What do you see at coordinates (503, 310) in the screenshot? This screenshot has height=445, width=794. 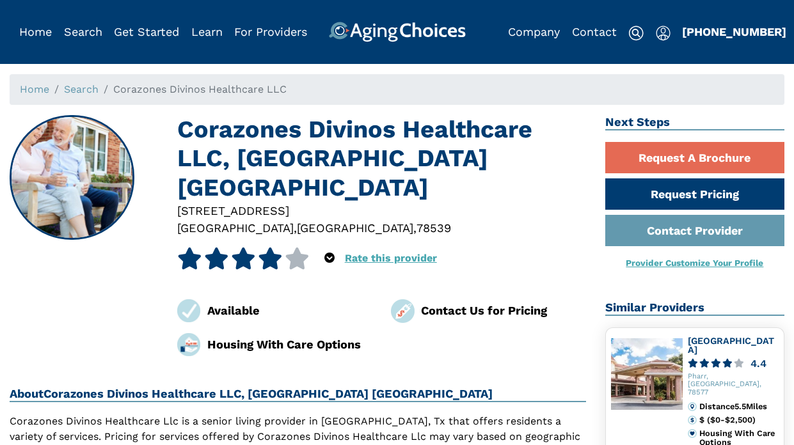 I see `div: Contact Us for Pricing` at bounding box center [503, 310].